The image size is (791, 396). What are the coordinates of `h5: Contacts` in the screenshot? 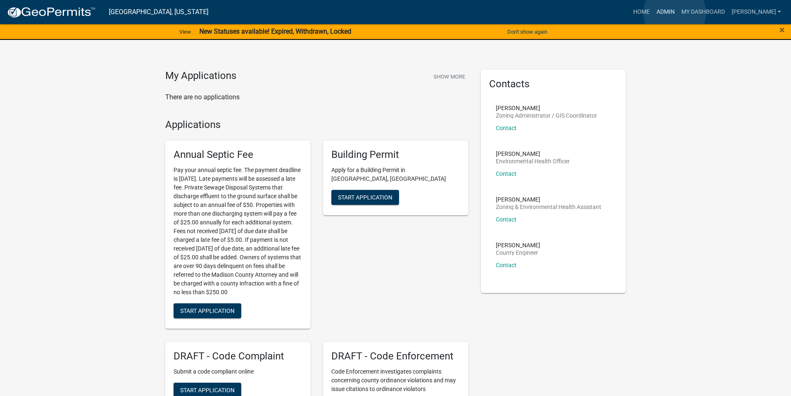 It's located at (554, 84).